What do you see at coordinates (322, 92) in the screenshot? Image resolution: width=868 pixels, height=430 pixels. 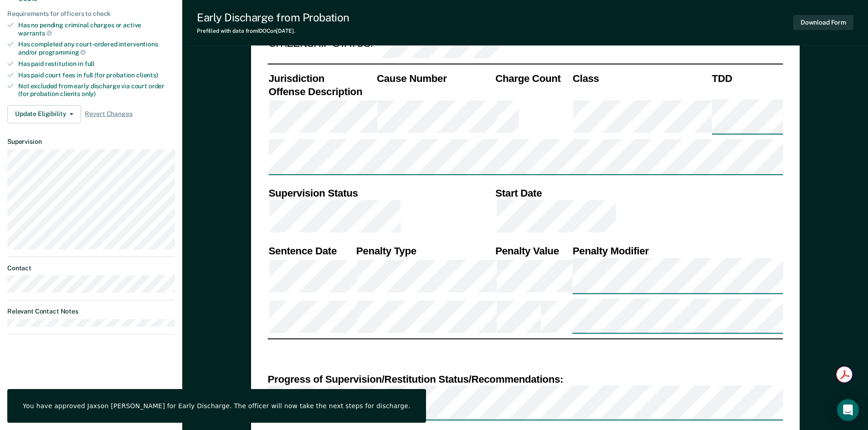 I see `th: Offense Description` at bounding box center [322, 92].